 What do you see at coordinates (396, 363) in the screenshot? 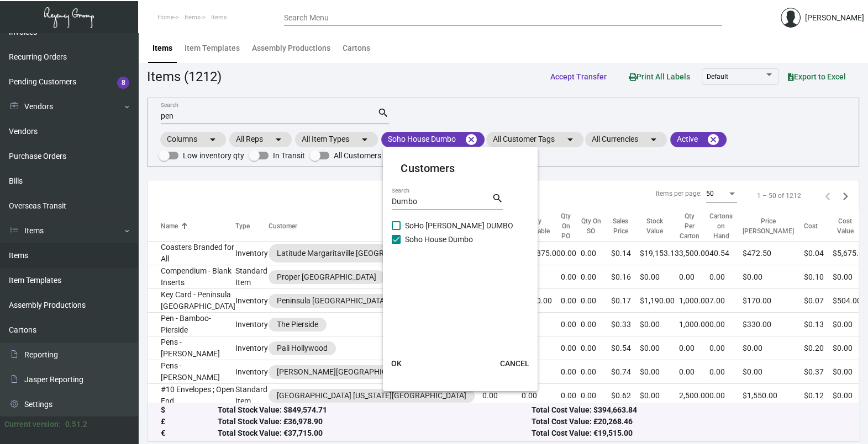
I see `span: OK` at bounding box center [396, 363].